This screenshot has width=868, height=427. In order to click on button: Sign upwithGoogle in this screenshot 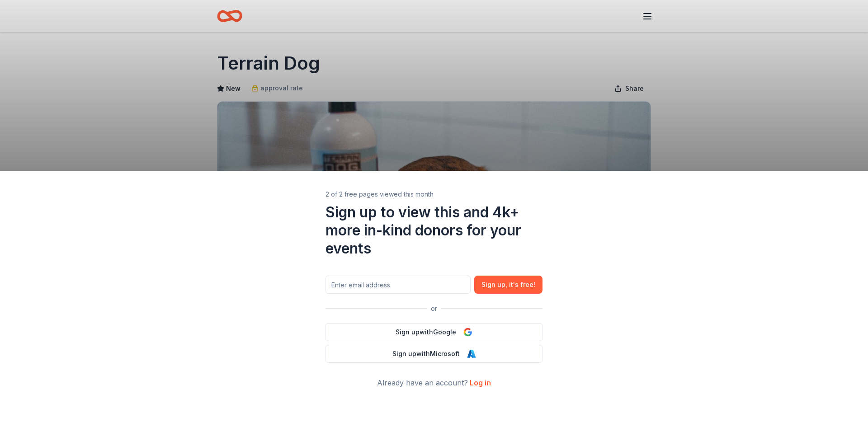, I will do `click(434, 332)`.